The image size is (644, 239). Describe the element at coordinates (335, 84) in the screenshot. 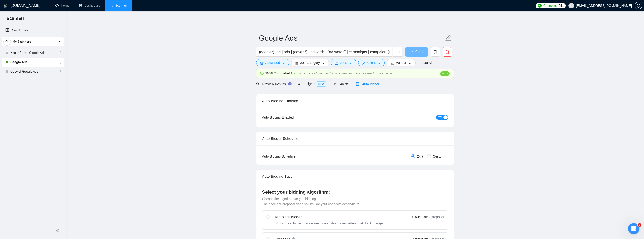

I see `span: notification` at that location.